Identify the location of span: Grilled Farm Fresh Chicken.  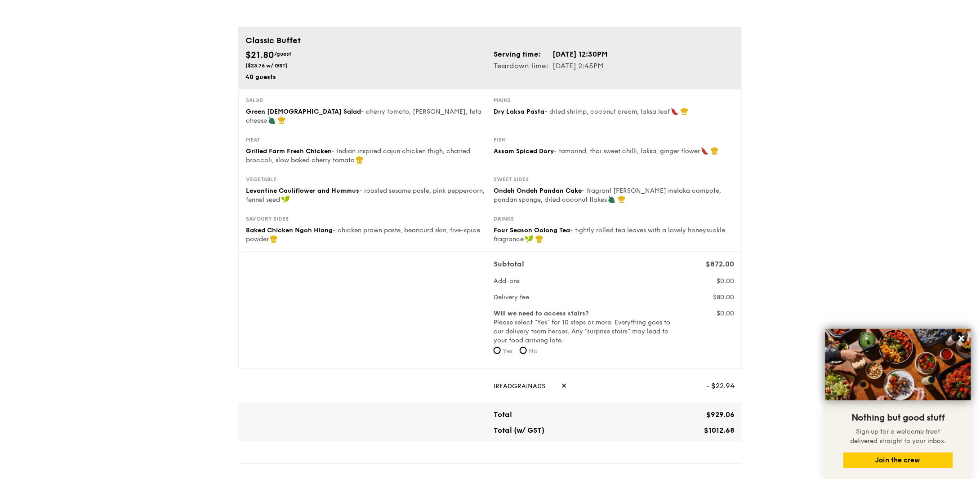
(289, 151).